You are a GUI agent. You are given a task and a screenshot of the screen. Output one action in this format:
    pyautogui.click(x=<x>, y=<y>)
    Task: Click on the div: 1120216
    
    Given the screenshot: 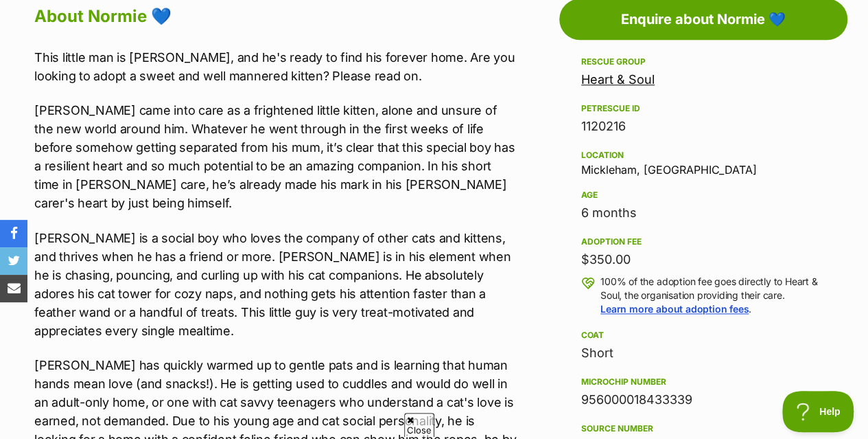 What is the action you would take?
    pyautogui.click(x=703, y=126)
    